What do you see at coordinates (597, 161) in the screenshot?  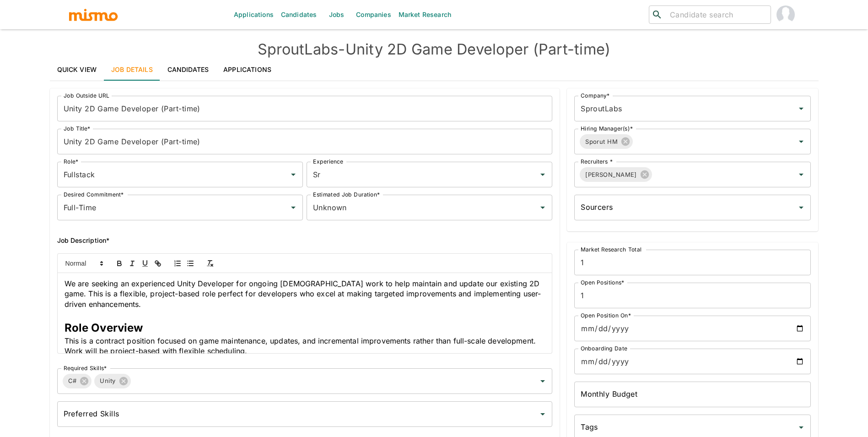 I see `label: Recruiters *` at bounding box center [597, 161].